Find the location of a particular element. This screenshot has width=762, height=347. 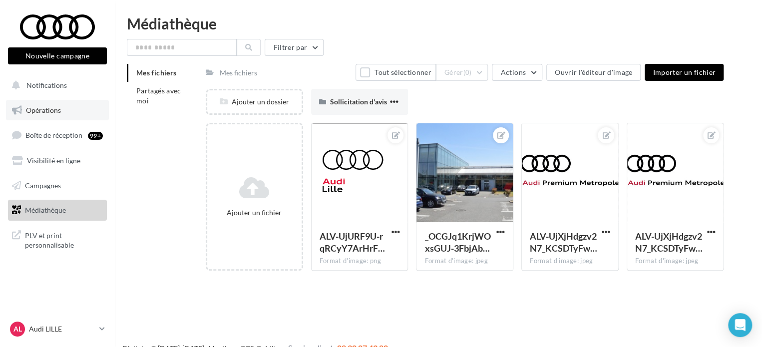

a: Opérations is located at coordinates (57, 110).